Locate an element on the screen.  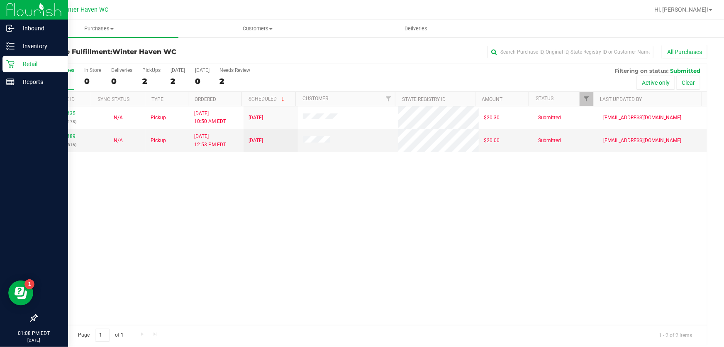
input: 1 is located at coordinates (103, 335).